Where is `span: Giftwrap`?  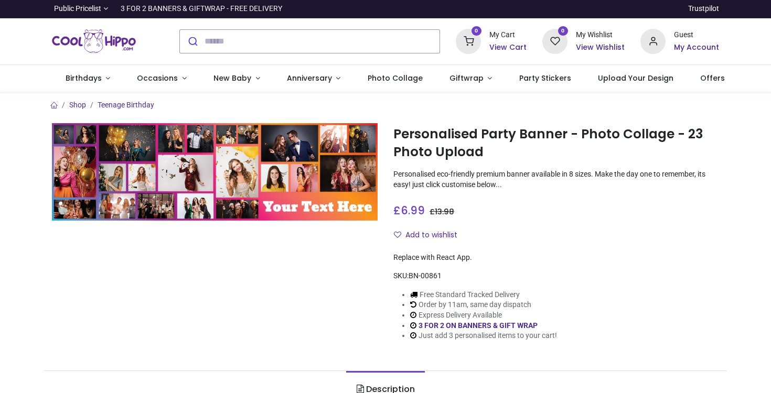
span: Giftwrap is located at coordinates (466, 78).